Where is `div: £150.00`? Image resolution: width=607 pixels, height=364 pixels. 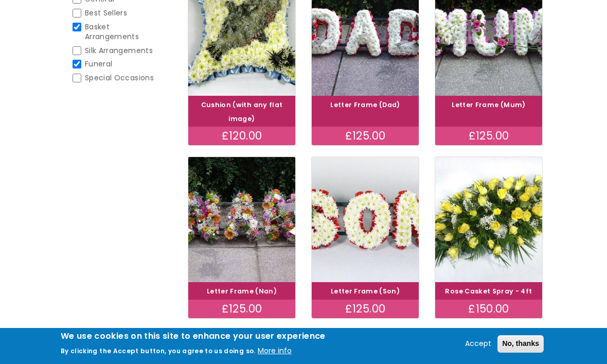
div: £150.00 is located at coordinates (489, 309).